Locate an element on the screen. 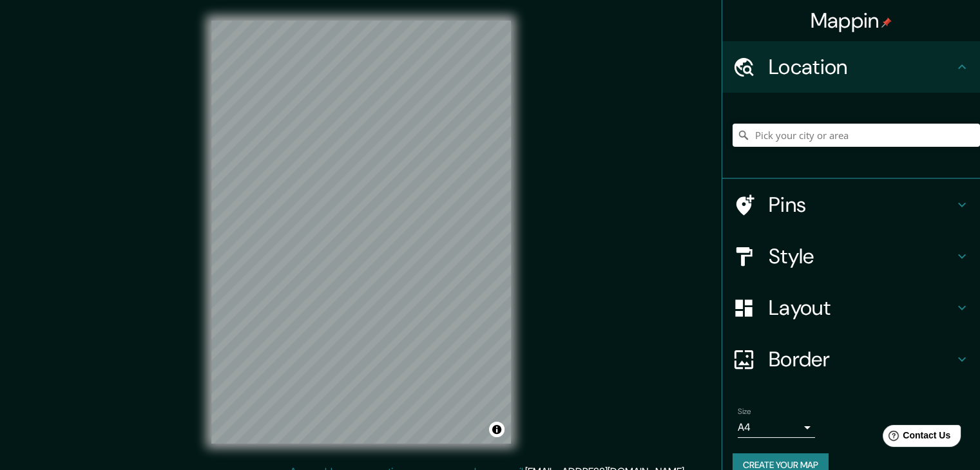  div: A4 is located at coordinates (776, 428).